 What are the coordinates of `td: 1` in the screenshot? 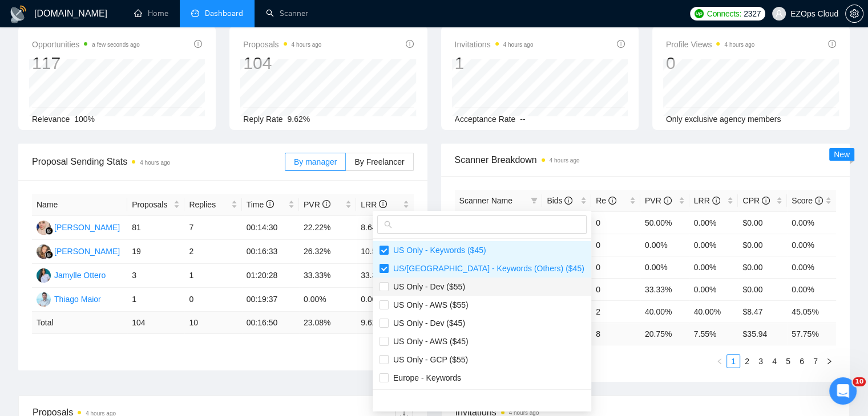 It's located at (156, 300).